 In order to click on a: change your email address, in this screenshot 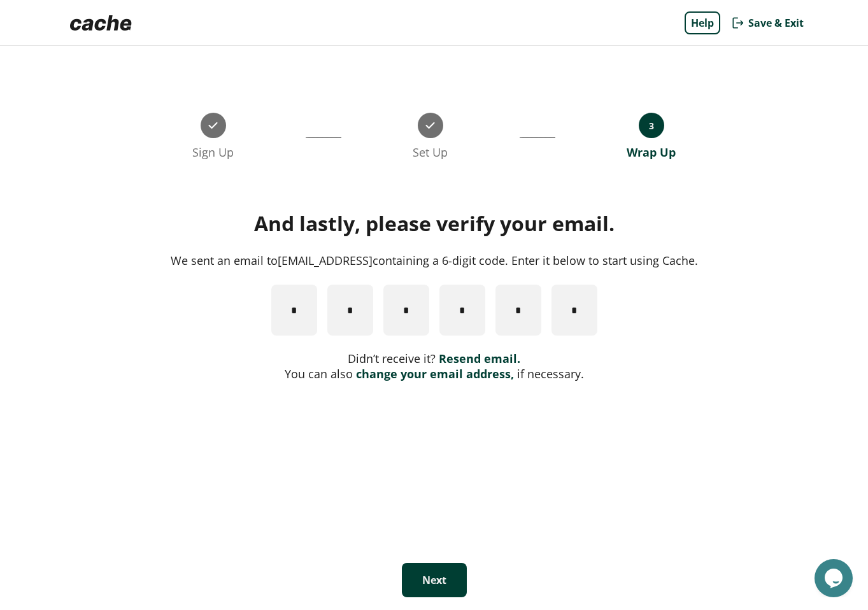, I will do `click(435, 374)`.